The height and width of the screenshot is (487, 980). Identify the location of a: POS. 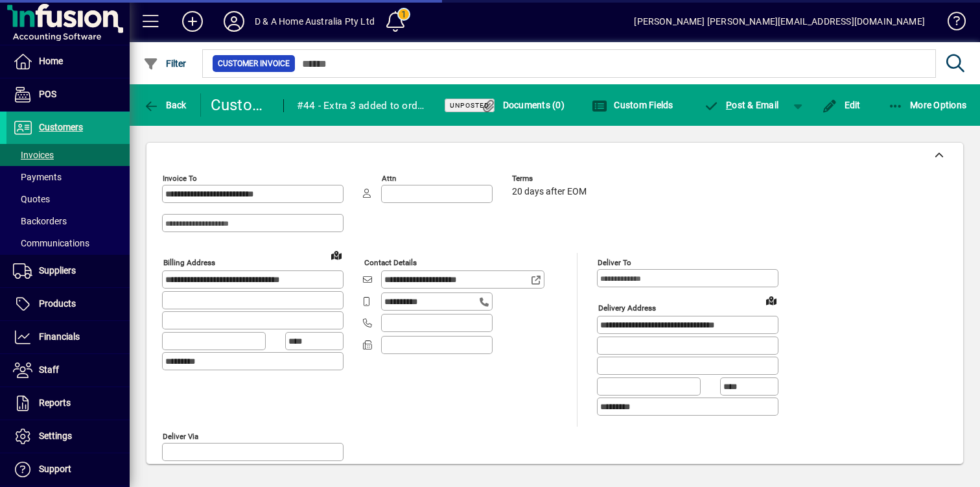
(68, 95).